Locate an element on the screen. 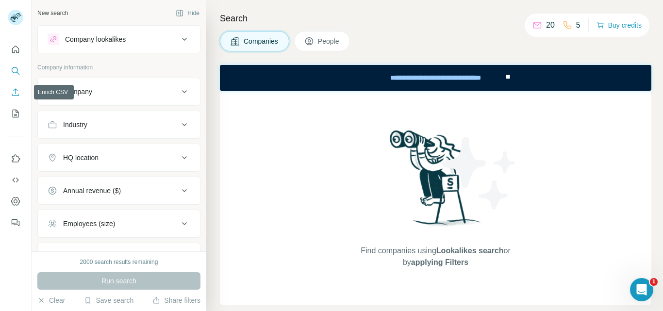 This screenshot has width=663, height=311. button: Buy credits is located at coordinates (618, 25).